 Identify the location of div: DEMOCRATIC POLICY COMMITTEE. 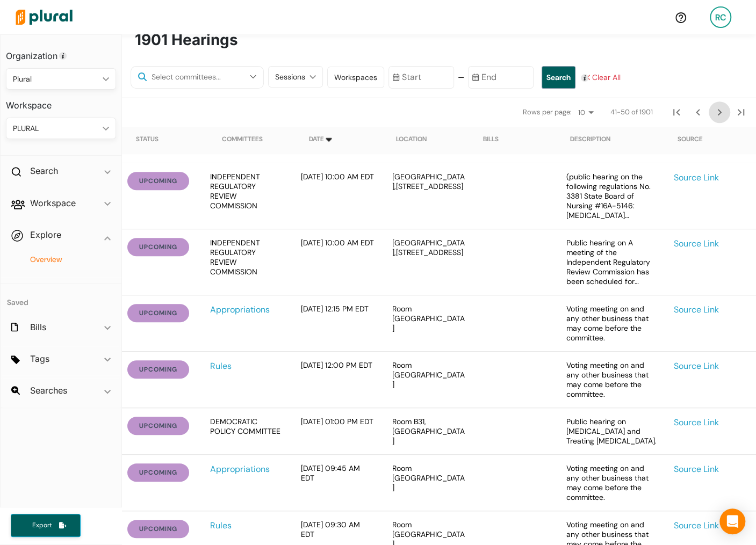
(247, 426).